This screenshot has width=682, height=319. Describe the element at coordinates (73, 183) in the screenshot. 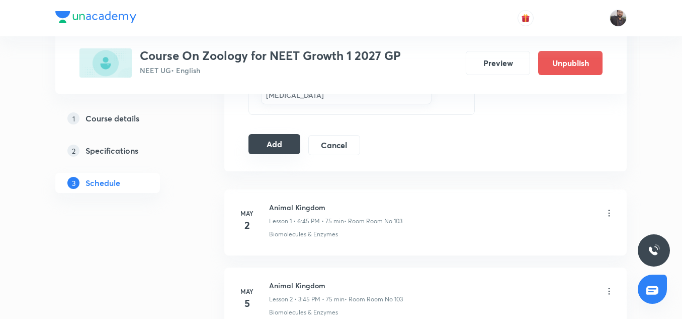

I see `p: 3` at that location.